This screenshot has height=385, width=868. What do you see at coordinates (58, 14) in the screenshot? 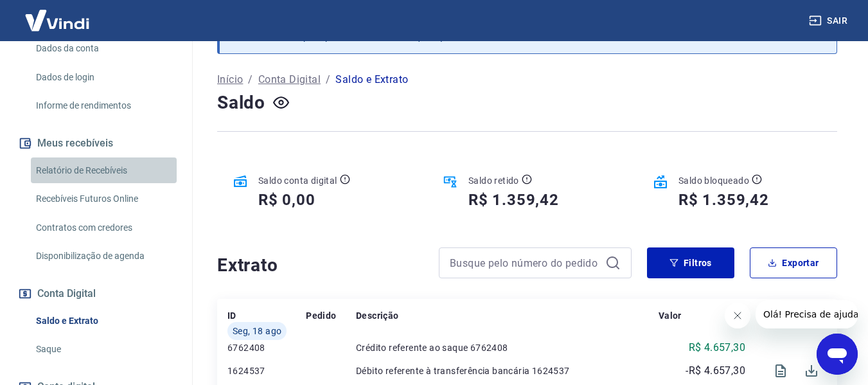
I see `span: Olá! Precisa de ajuda?` at bounding box center [58, 14].